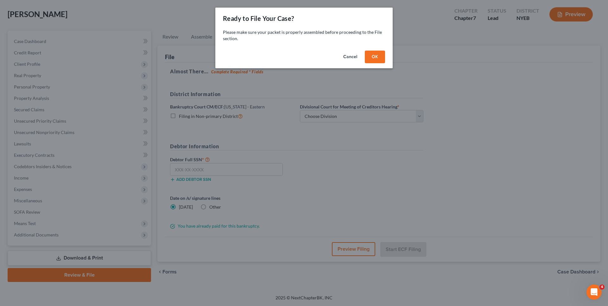 The image size is (608, 306). Describe the element at coordinates (350, 57) in the screenshot. I see `button: Cancel` at that location.